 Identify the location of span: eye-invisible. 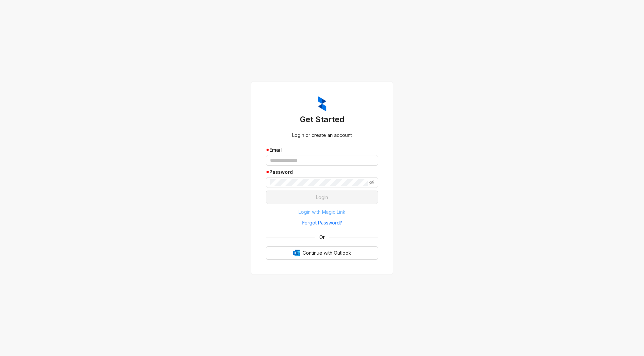
(371, 183).